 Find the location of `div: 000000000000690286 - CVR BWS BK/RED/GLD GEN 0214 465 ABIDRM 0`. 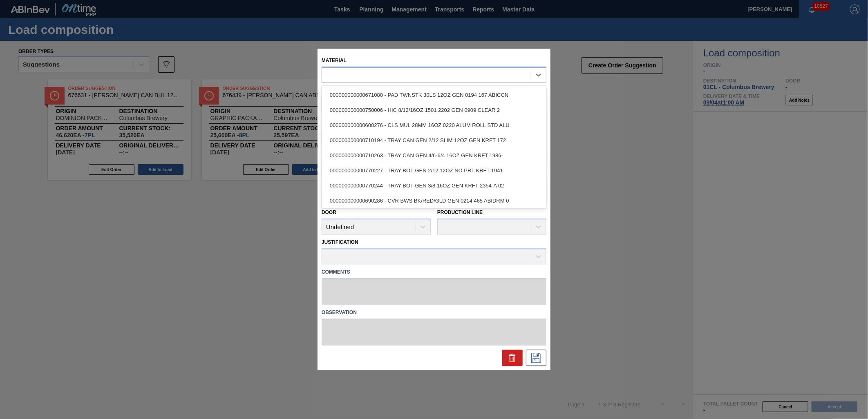

div: 000000000000690286 - CVR BWS BK/RED/GLD GEN 0214 465 ABIDRM 0 is located at coordinates (434, 200).